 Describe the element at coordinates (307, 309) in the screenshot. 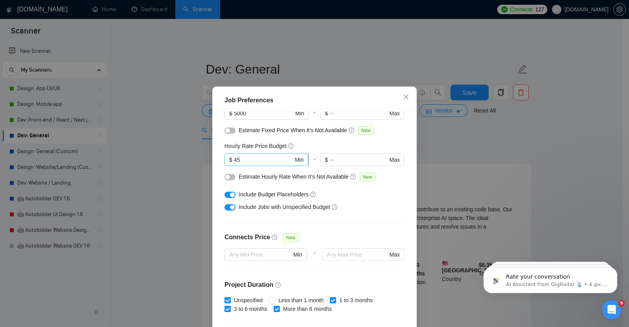

I see `span: More than 6 months` at that location.